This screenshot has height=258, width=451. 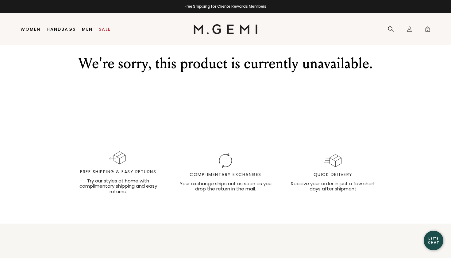 What do you see at coordinates (333, 186) in the screenshot?
I see `div: Receive your order in just a few short days after shipment` at bounding box center [333, 186].